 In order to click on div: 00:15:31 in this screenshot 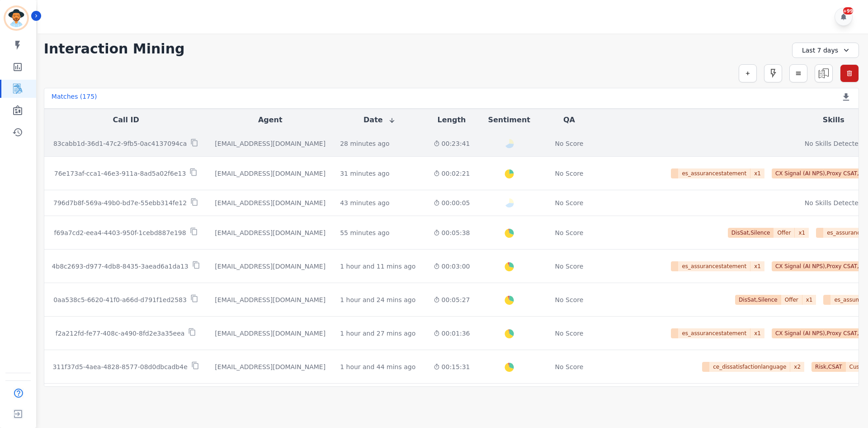, I will do `click(452, 367)`.